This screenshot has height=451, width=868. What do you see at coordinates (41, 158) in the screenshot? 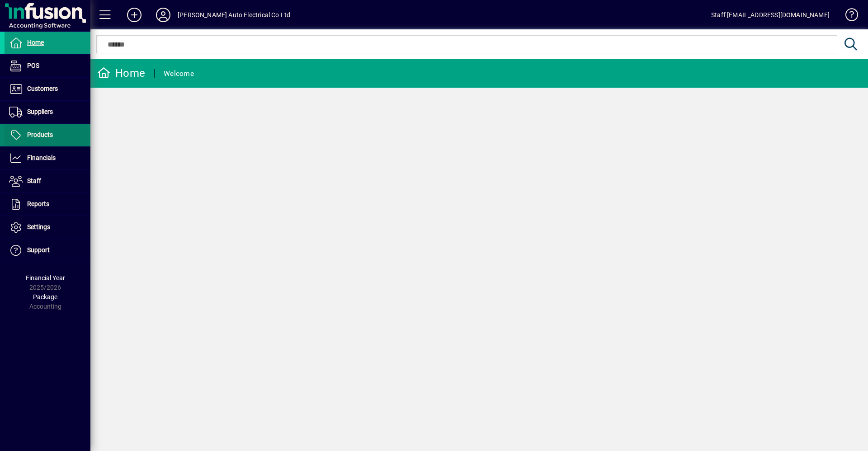
I see `span: Financials` at bounding box center [41, 158].